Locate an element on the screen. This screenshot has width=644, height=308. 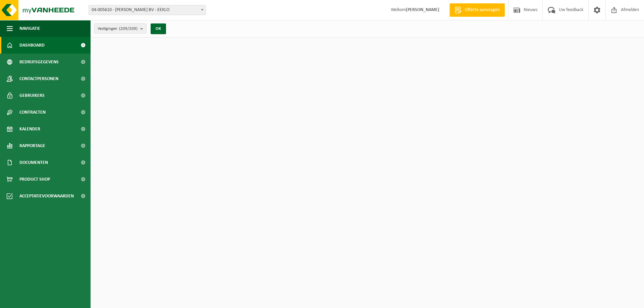
span: Bedrijfsgegevens is located at coordinates (39, 62).